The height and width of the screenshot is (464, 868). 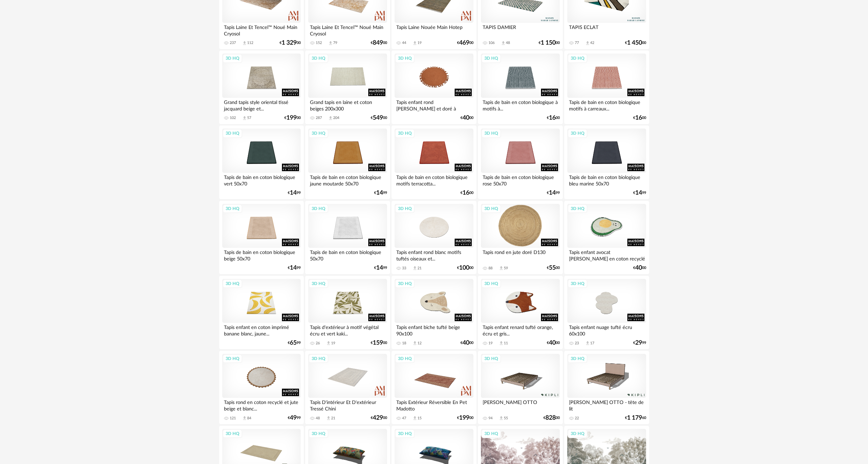 What do you see at coordinates (261, 87) in the screenshot?
I see `a: 3D HQ Grand tapis style oriental tissé jacquard beige et... 102 Download icon 57 €19900` at bounding box center [261, 87].